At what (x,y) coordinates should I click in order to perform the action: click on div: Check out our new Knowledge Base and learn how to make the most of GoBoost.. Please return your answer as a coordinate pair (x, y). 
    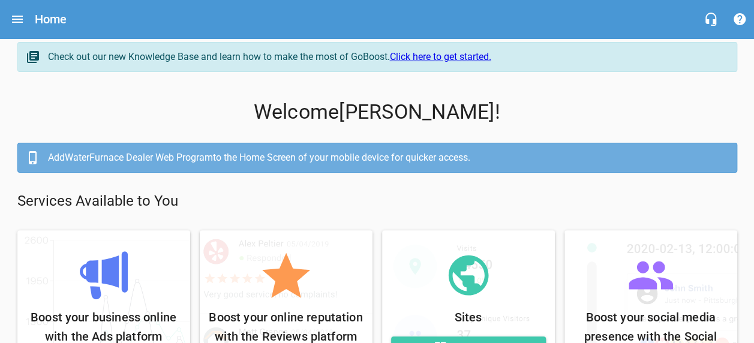
    Looking at the image, I should click on (386, 57).